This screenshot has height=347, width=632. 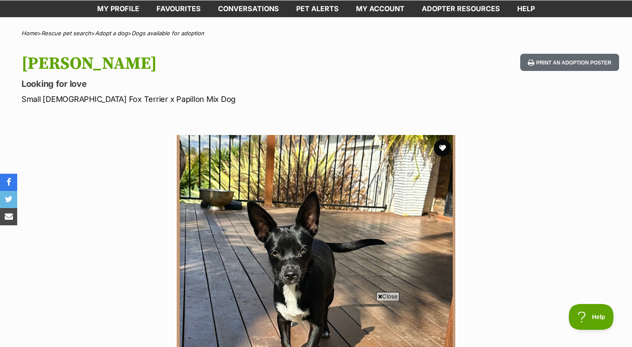 What do you see at coordinates (168, 33) in the screenshot?
I see `a: Dogs available for adoption` at bounding box center [168, 33].